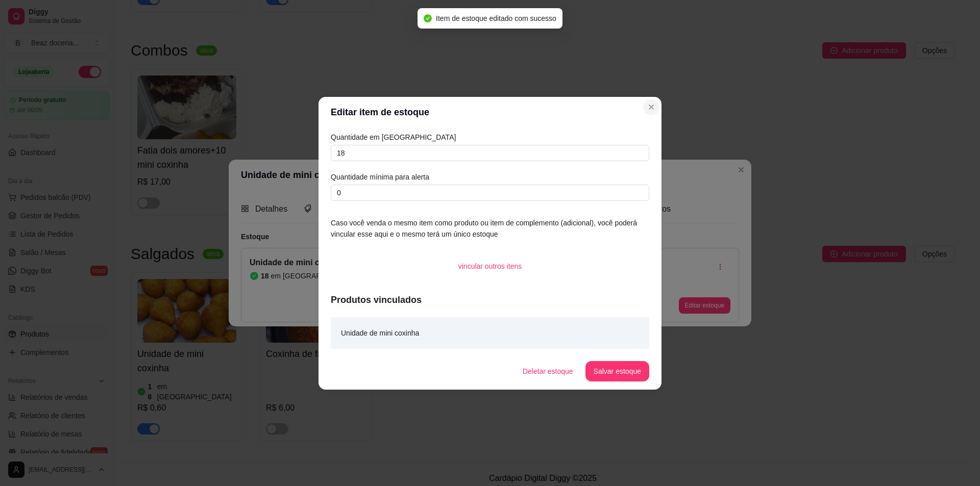 This screenshot has height=486, width=980. What do you see at coordinates (428, 18) in the screenshot?
I see `span: check-circle` at bounding box center [428, 18].